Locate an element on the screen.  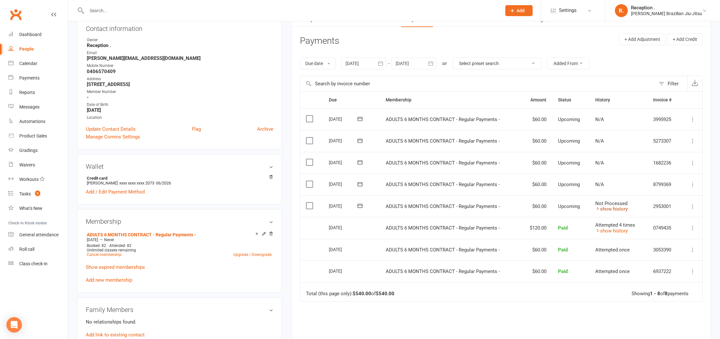
a: Add new membership is located at coordinates (109, 280).